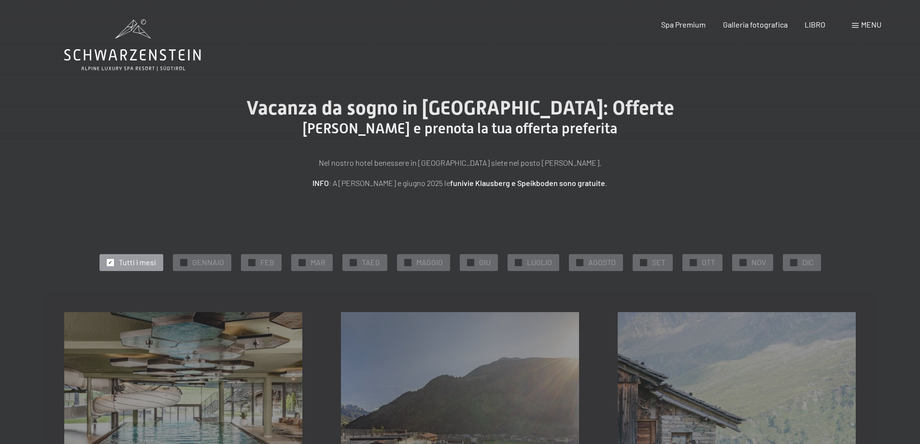 The image size is (920, 444). Describe the element at coordinates (871, 24) in the screenshot. I see `font: menu` at that location.